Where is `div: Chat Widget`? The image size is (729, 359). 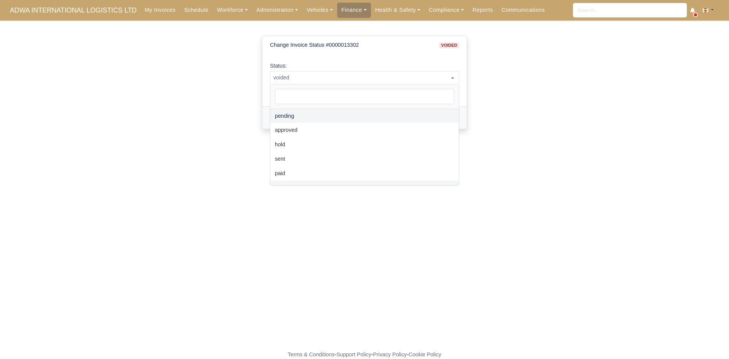
div: Chat Widget is located at coordinates (660, 315).